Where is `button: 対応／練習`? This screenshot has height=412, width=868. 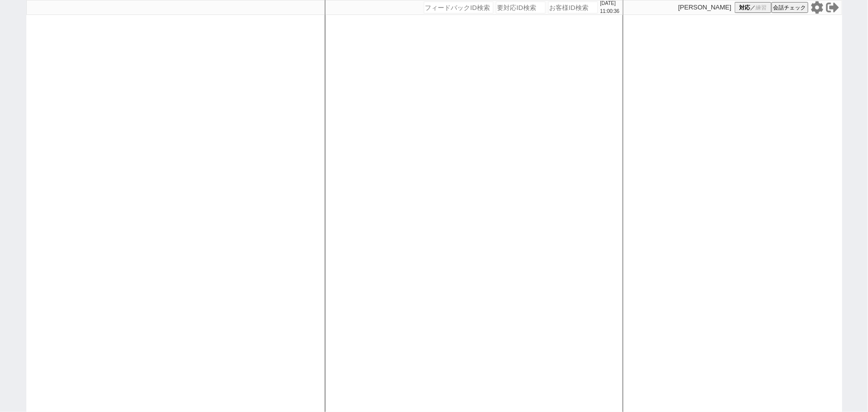 button: 対応／練習 is located at coordinates (753, 7).